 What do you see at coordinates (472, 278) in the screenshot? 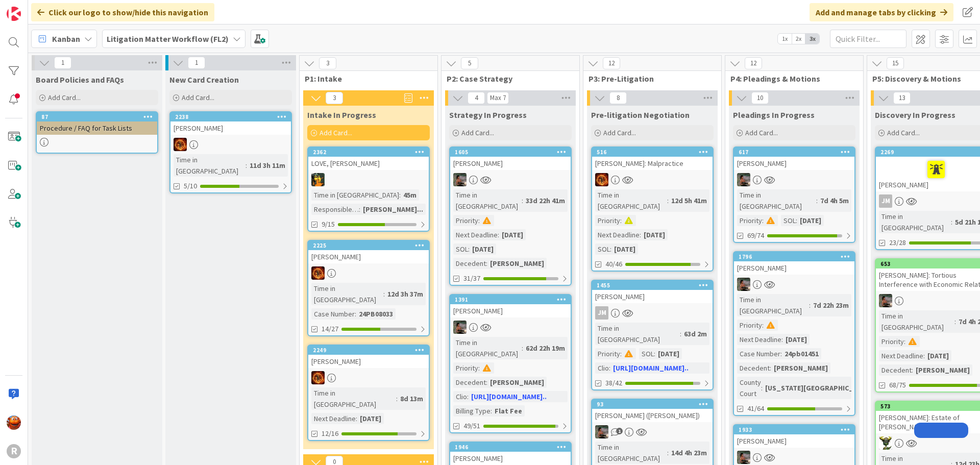
I see `span: 31/37` at bounding box center [472, 278].